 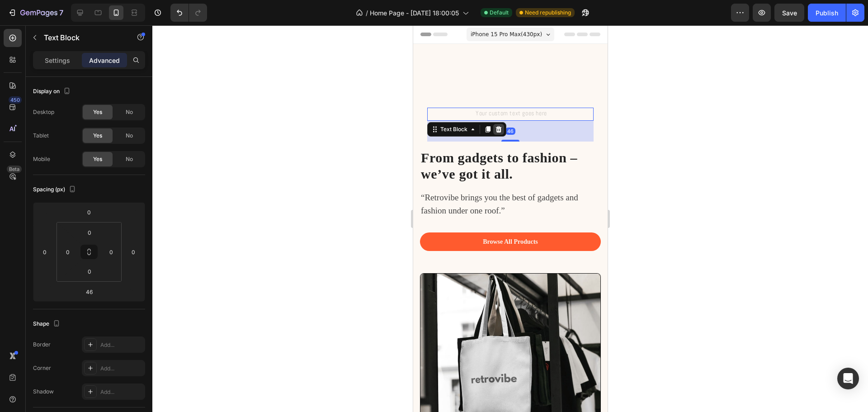 What do you see at coordinates (97, 89) in the screenshot?
I see `div: Rich Text Editor. Editing area: main` at bounding box center [97, 89].